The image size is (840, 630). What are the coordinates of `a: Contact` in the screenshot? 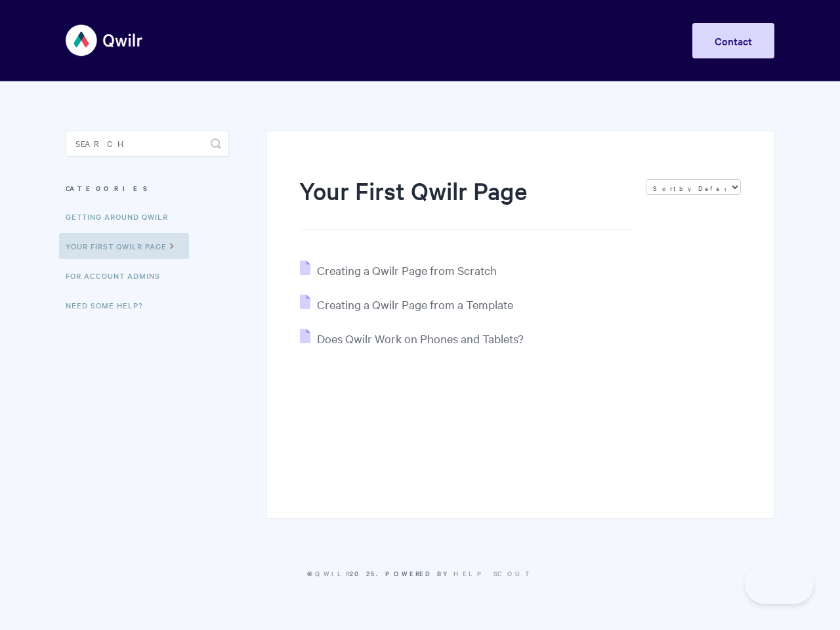 It's located at (733, 41).